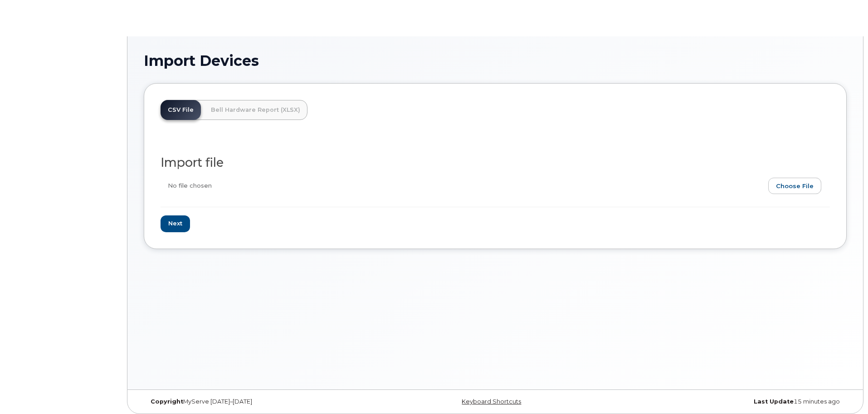 This screenshot has width=868, height=414. I want to click on h2: Import file, so click(495, 163).